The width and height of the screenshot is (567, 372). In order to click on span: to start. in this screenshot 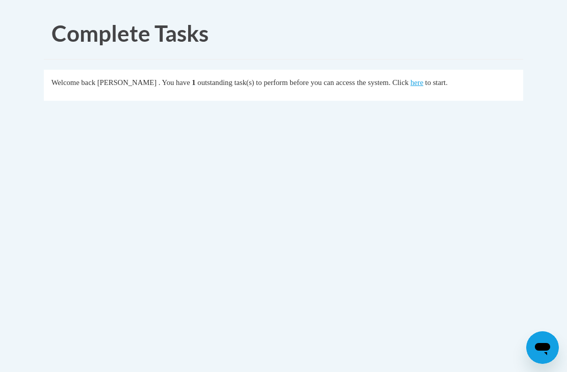, I will do `click(436, 83)`.